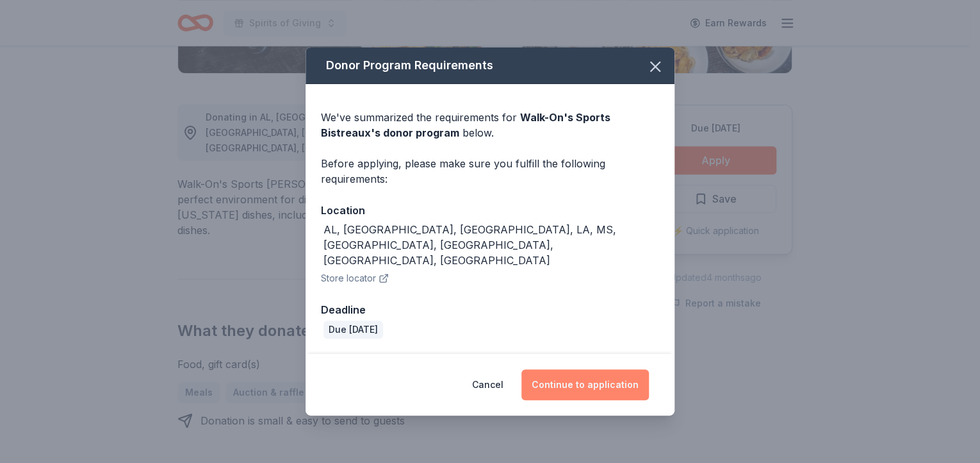 The width and height of the screenshot is (980, 463). What do you see at coordinates (490, 210) in the screenshot?
I see `div: Location` at bounding box center [490, 210].